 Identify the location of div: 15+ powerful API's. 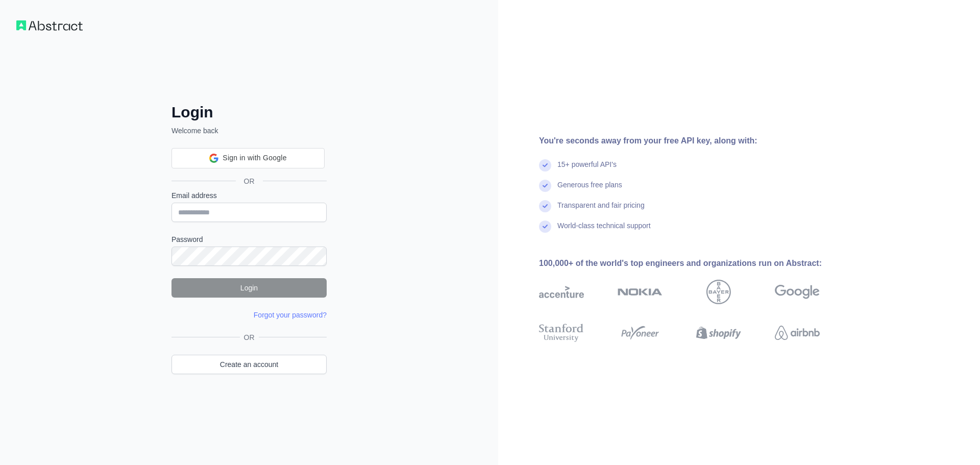
(587, 169).